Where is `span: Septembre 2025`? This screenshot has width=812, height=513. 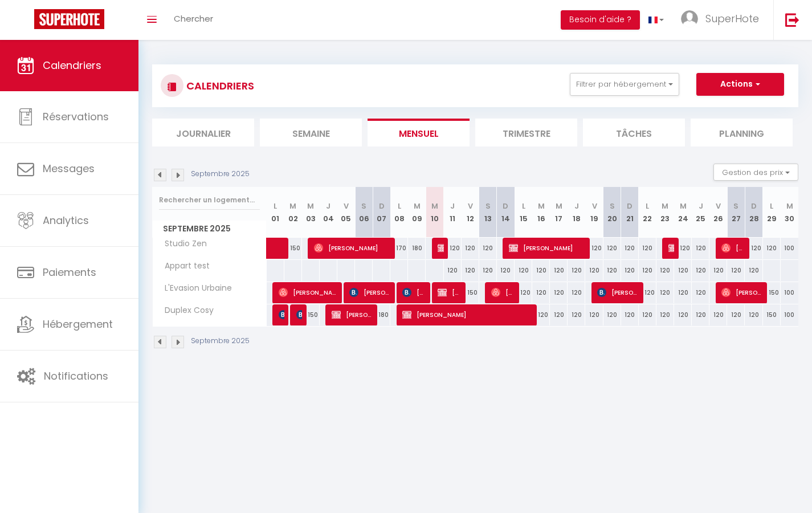 span: Septembre 2025 is located at coordinates (209, 228).